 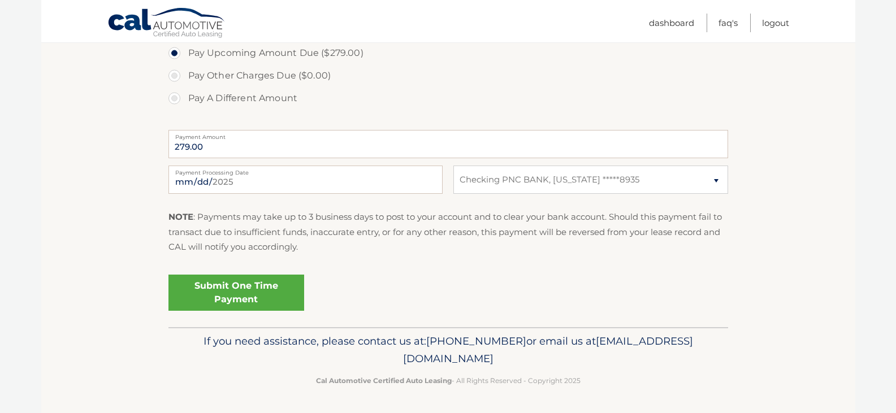 What do you see at coordinates (448, 53) in the screenshot?
I see `label: Pay Upcoming Amount Due ($279.00)` at bounding box center [448, 53].